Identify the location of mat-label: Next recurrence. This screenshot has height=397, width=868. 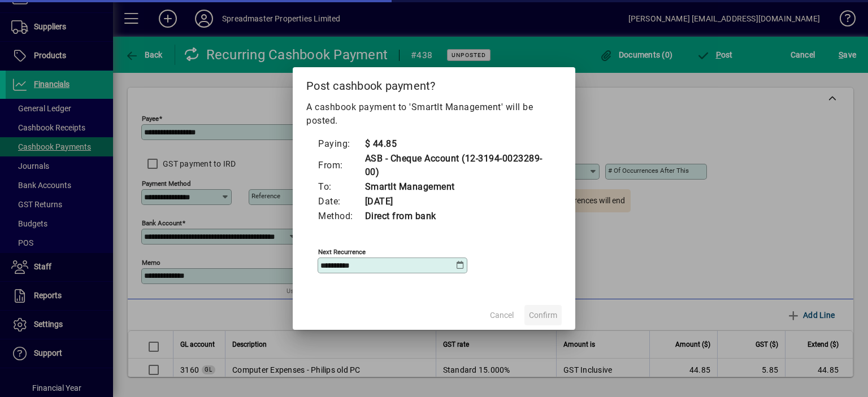
(342, 252).